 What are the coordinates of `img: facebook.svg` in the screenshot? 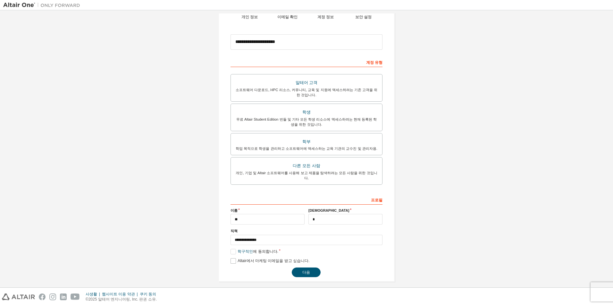 It's located at (42, 297).